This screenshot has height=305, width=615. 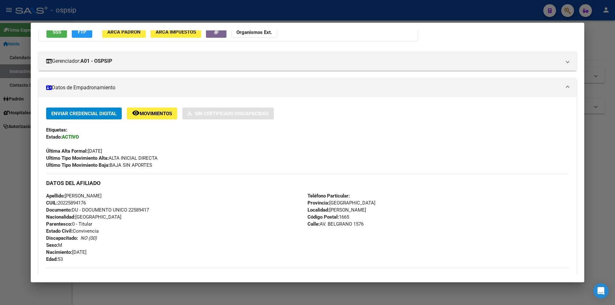 I want to click on strong: Localidad:, so click(x=318, y=210).